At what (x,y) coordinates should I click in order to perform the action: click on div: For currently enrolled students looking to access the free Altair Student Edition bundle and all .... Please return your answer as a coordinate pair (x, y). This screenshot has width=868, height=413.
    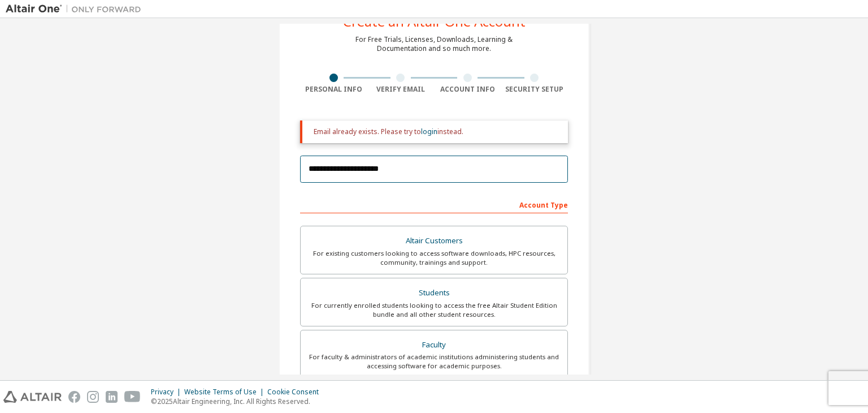
    Looking at the image, I should click on (434, 310).